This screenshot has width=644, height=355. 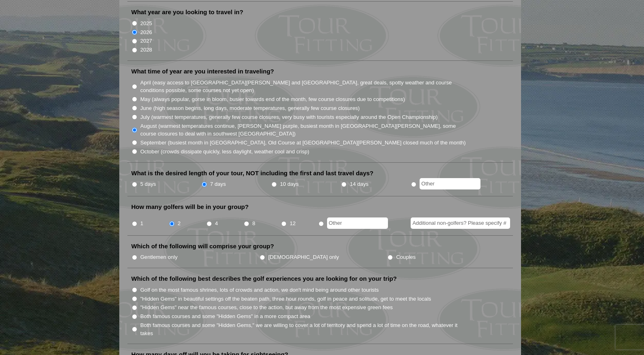 I want to click on label: How many golfers will be in your group?, so click(x=190, y=207).